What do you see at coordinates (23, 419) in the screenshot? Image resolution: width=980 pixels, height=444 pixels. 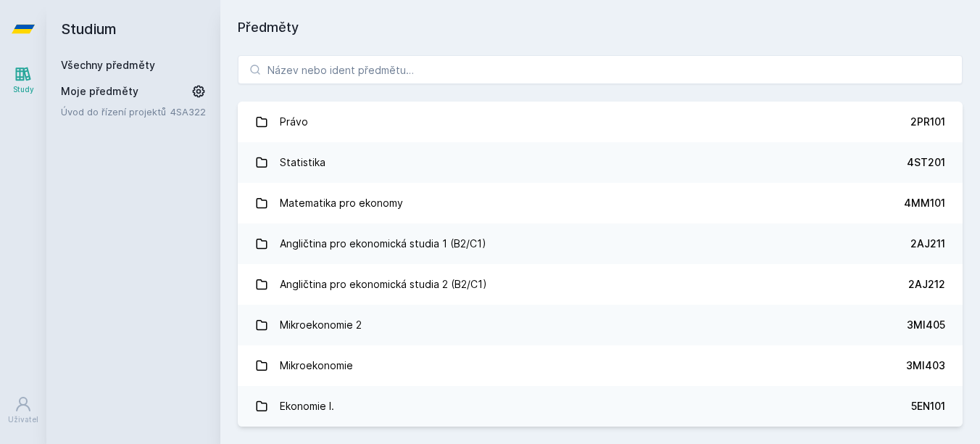 I see `div: Uživatel` at bounding box center [23, 419].